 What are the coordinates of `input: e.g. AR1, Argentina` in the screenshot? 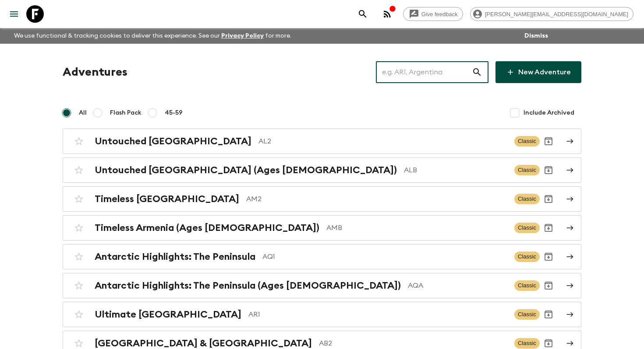 It's located at (424, 72).